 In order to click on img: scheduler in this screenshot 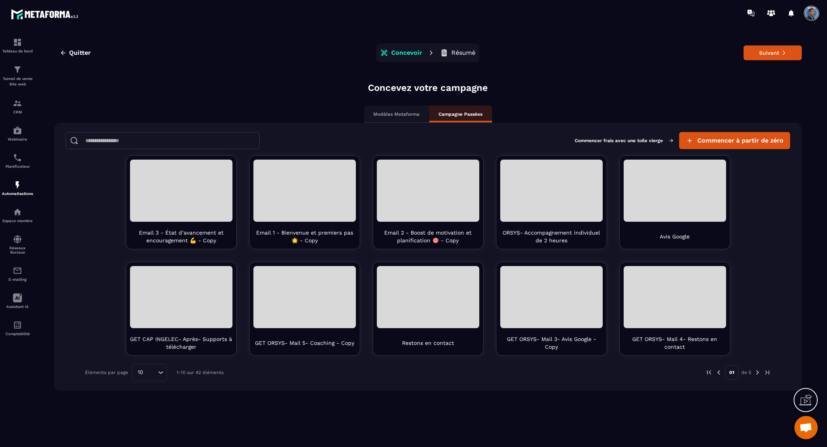, I will do `click(17, 157)`.